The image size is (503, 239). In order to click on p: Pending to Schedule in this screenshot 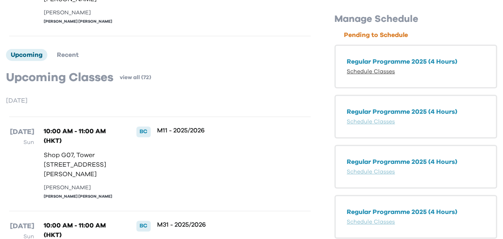, I will do `click(420, 35)`.